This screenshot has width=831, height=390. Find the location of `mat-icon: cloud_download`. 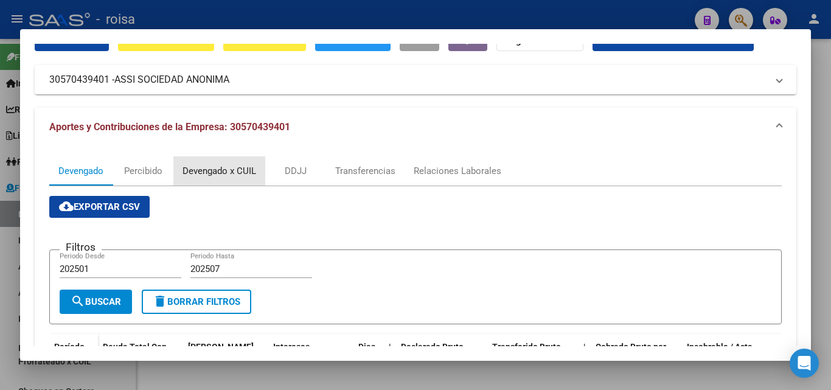

mat-icon: cloud_download is located at coordinates (66, 206).